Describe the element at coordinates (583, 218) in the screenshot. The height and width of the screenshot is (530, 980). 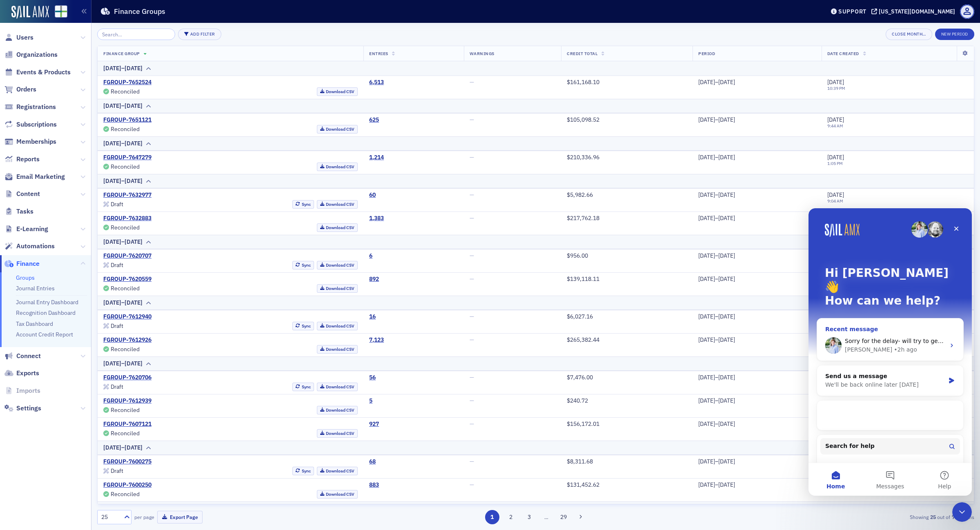
I see `span: $217,762.18` at that location.